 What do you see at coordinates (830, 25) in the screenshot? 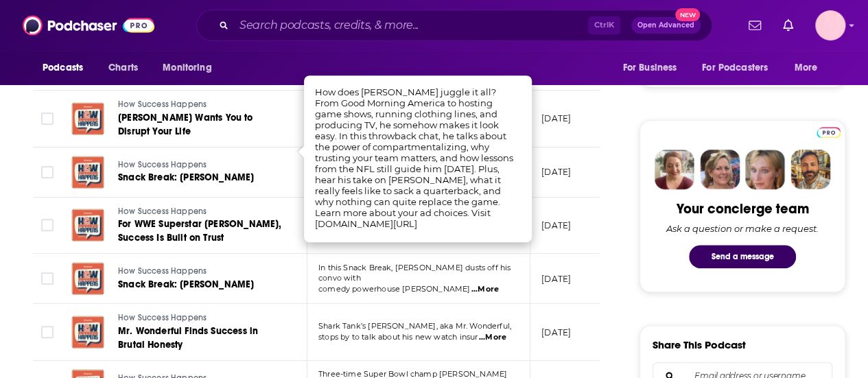
I see `span: Logged in as abbydeg` at bounding box center [830, 25].